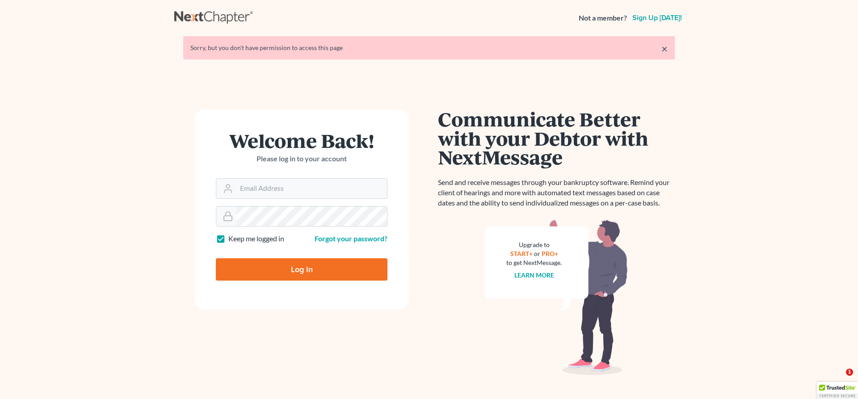  Describe the element at coordinates (302, 159) in the screenshot. I see `p: Please log in to your account` at that location.